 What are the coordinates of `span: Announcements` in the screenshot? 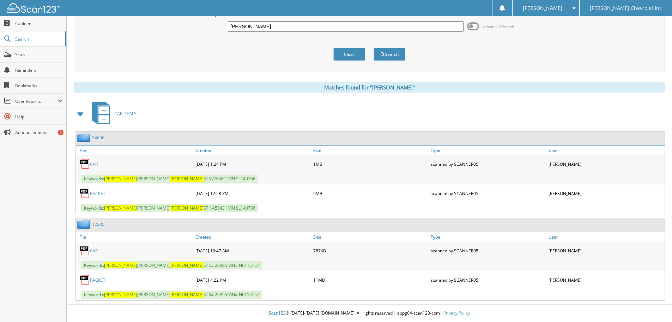 It's located at (39, 132).